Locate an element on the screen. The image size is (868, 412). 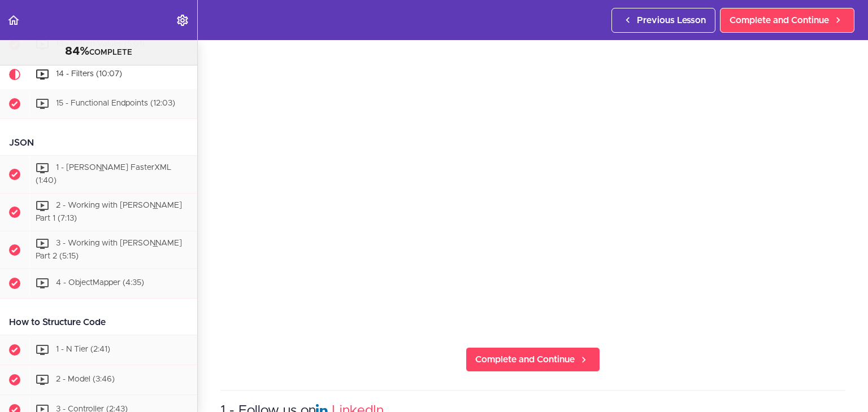
span: 14 - Filters (10:07) is located at coordinates (89, 75).